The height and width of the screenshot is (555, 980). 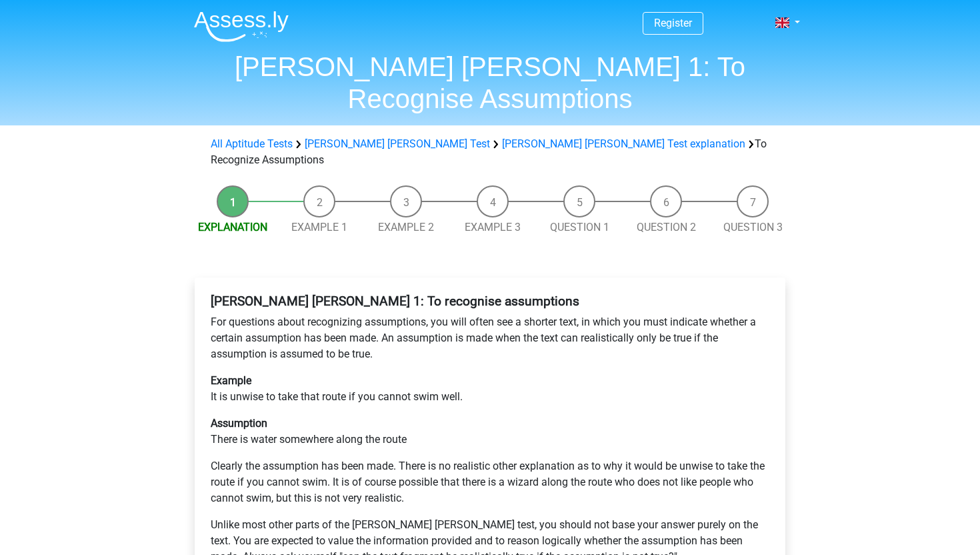 What do you see at coordinates (238, 423) in the screenshot?
I see `b: Assumption` at bounding box center [238, 423].